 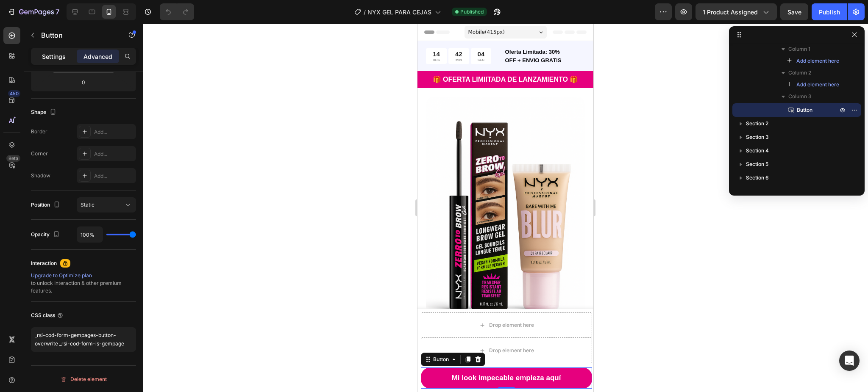 What do you see at coordinates (472, 12) in the screenshot?
I see `span: Published` at bounding box center [472, 12].